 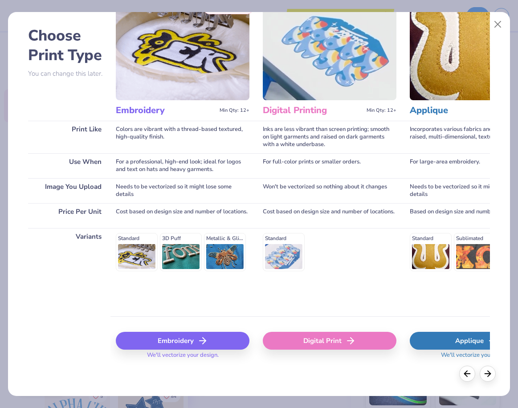 What do you see at coordinates (497, 24) in the screenshot?
I see `button: Close` at bounding box center [497, 24].